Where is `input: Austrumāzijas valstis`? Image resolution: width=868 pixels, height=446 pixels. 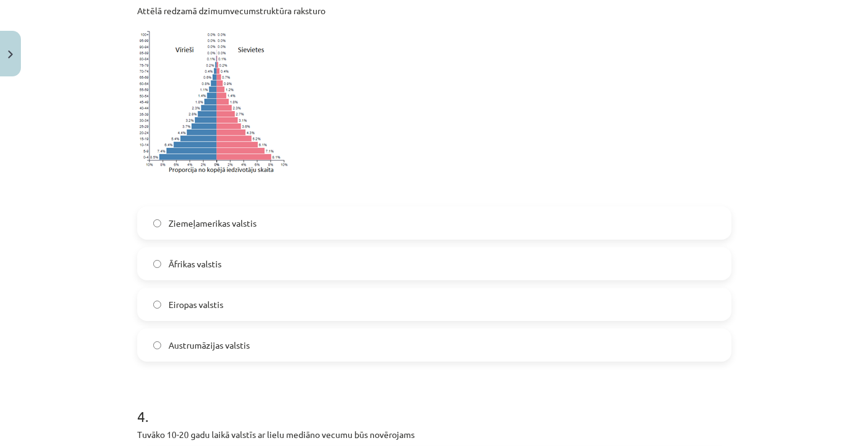 input: Austrumāzijas valstis is located at coordinates (157, 345).